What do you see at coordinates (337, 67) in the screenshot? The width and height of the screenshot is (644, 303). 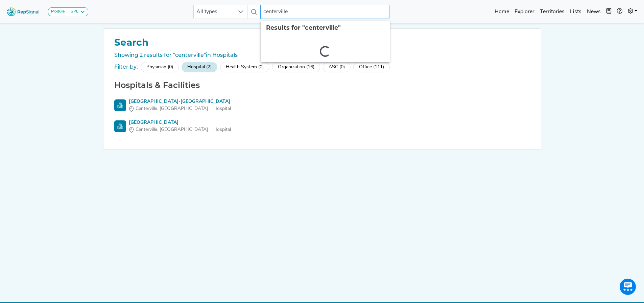 I see `div: ASC (0)` at bounding box center [337, 67].